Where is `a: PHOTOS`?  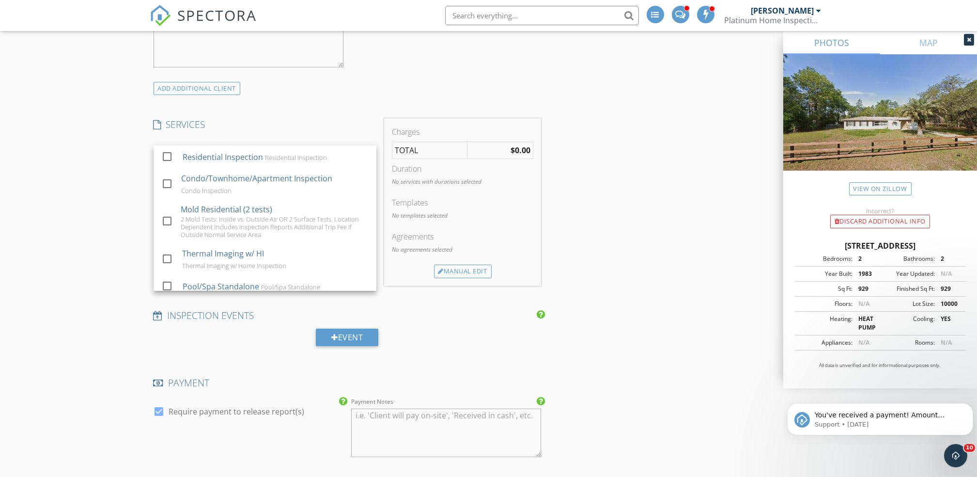
a: PHOTOS is located at coordinates (832, 43).